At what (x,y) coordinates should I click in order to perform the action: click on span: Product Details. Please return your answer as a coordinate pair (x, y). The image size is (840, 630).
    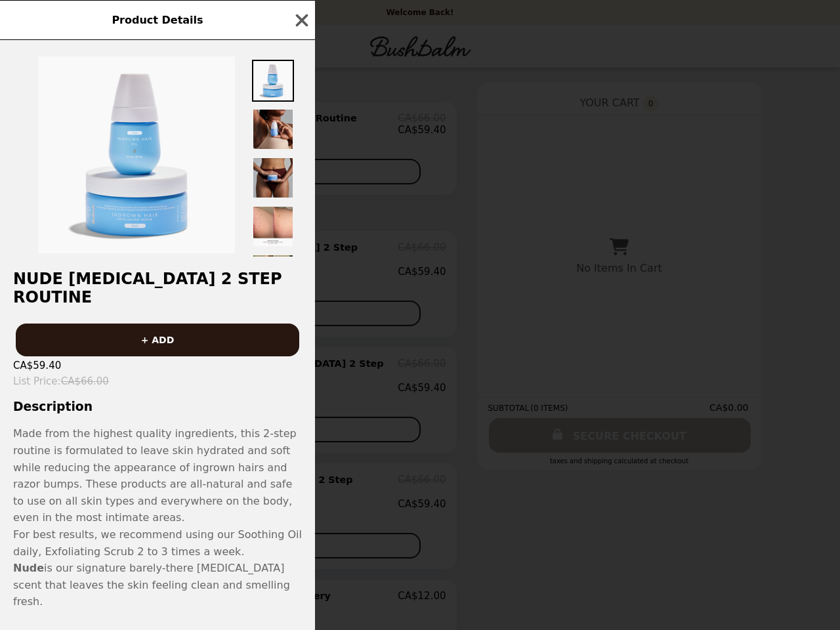
    Looking at the image, I should click on (157, 20).